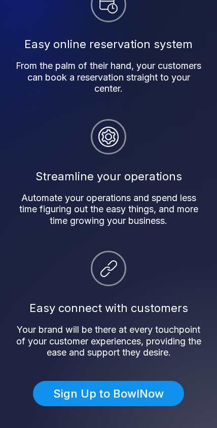 Image resolution: width=217 pixels, height=428 pixels. Describe the element at coordinates (108, 341) in the screenshot. I see `p: Your brand will be there at every touchpoint of your customer experiences, providing the ease and...` at that location.